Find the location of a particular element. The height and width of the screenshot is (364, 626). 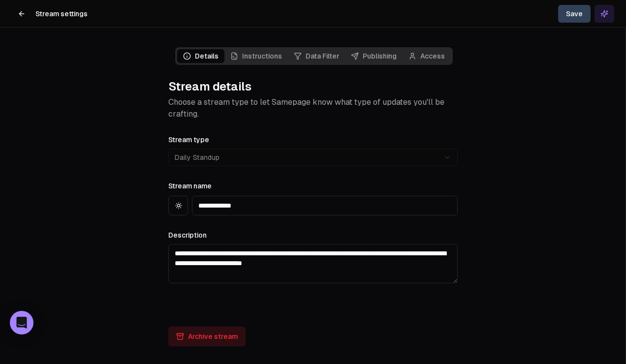

a: Access is located at coordinates (426, 56).